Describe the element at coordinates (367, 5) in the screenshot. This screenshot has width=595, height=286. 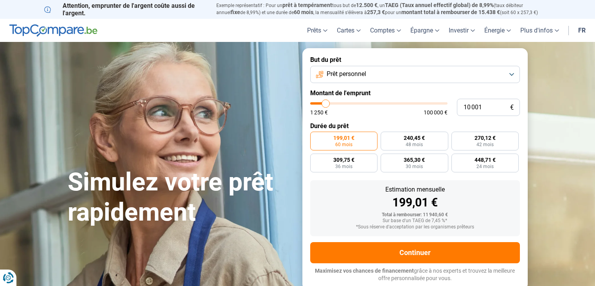
I see `span: 12.500 €` at that location.